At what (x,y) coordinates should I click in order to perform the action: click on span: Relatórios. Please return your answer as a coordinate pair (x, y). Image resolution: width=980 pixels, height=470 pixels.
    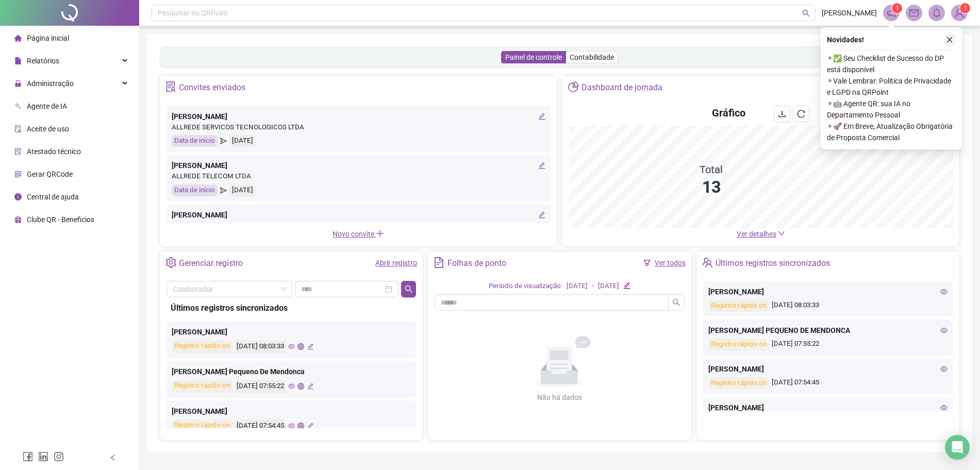
    Looking at the image, I should click on (42, 61).